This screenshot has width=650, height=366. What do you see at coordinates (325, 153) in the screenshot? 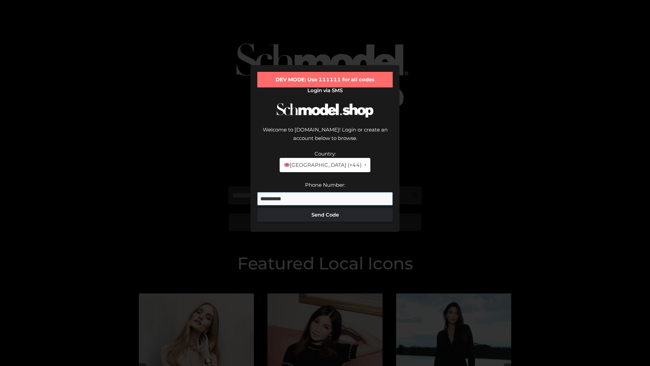
I see `label: Country:` at bounding box center [325, 153].